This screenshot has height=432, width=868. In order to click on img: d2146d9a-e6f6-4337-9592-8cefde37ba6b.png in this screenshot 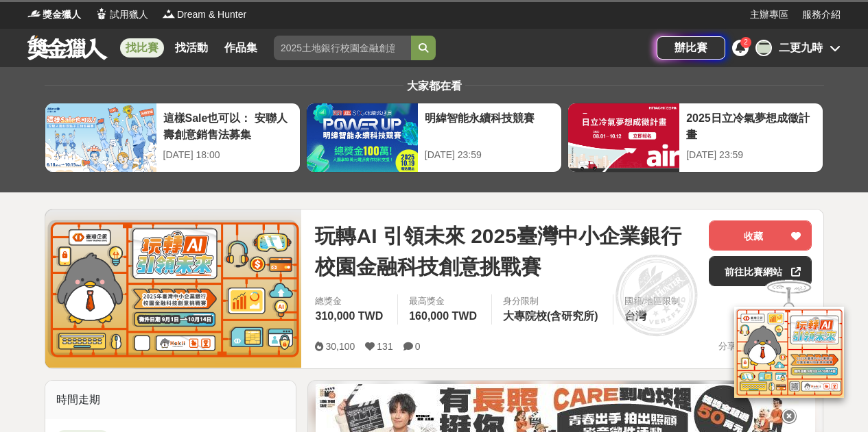, I will do `click(789, 350)`.